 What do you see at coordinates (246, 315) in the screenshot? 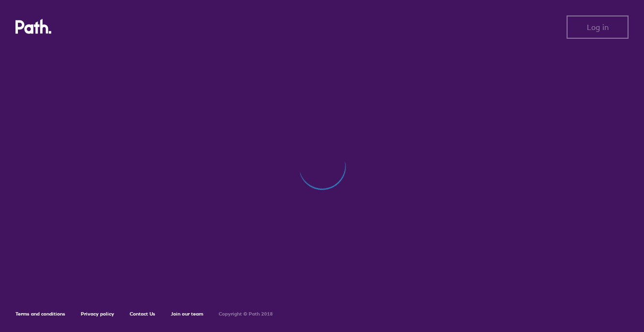
I see `h6: Copyright © Path 2018` at bounding box center [246, 315].